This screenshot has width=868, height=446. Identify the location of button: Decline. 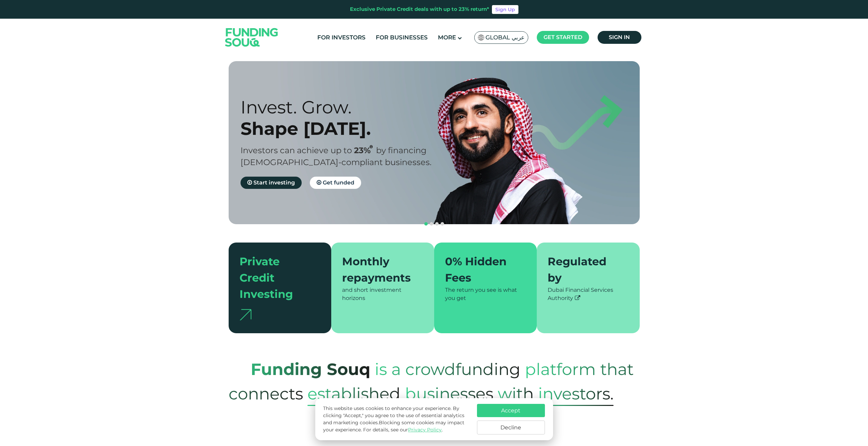
(511, 427).